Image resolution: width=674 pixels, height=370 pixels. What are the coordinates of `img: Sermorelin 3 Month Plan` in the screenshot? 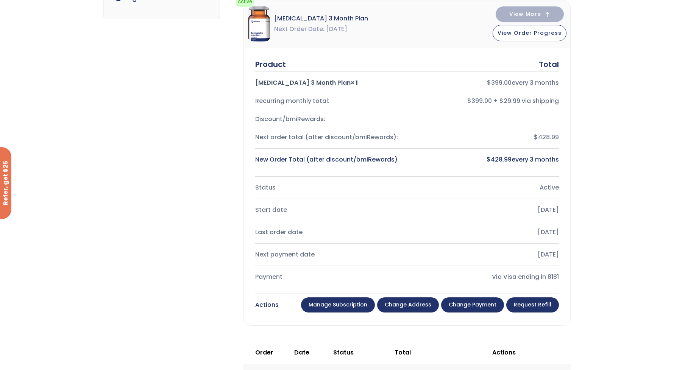 It's located at (259, 24).